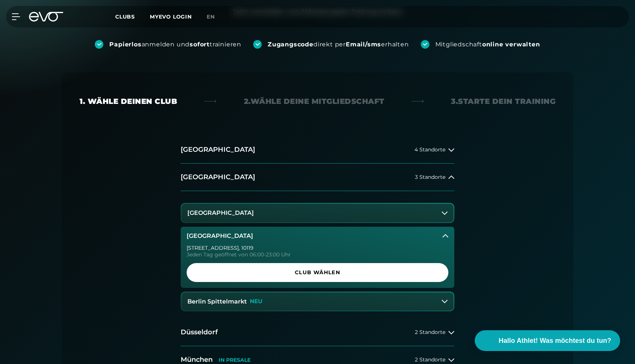 The height and width of the screenshot is (364, 635). Describe the element at coordinates (503, 101) in the screenshot. I see `div: 3. Starte dein Training` at that location.